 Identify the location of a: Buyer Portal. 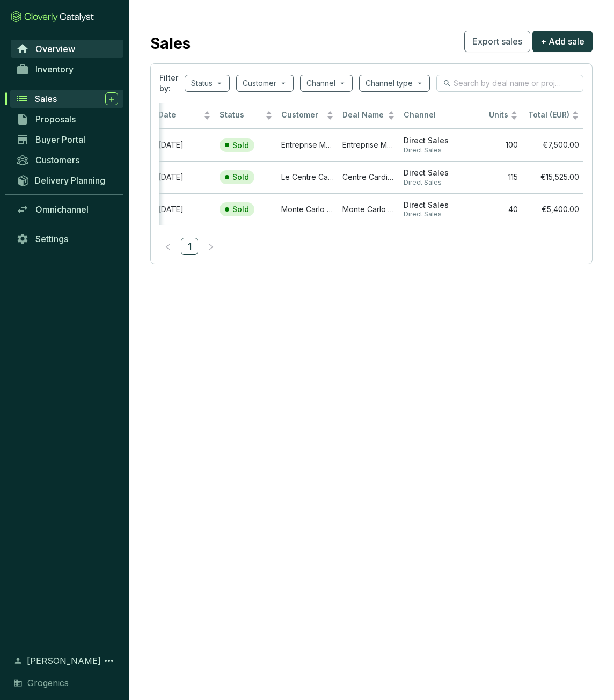
(67, 139).